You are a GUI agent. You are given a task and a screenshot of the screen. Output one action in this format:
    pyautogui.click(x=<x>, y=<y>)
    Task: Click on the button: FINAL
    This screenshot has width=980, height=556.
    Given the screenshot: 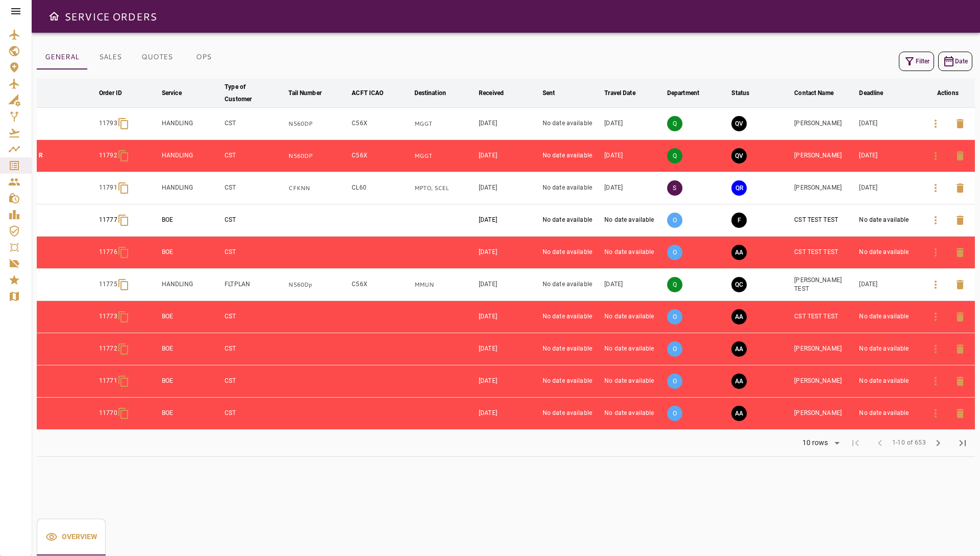 What is the action you would take?
    pyautogui.click(x=739, y=220)
    